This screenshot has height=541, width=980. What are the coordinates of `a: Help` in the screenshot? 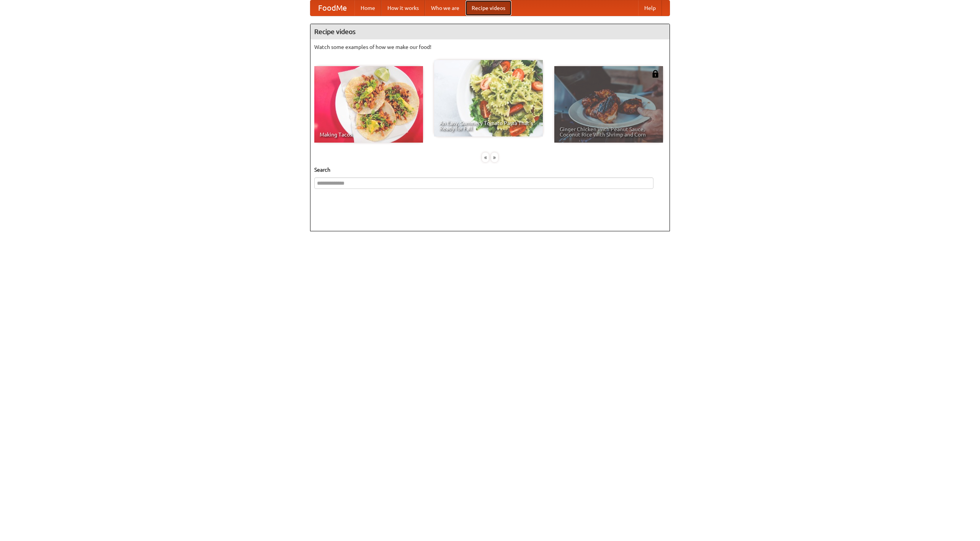 It's located at (650, 8).